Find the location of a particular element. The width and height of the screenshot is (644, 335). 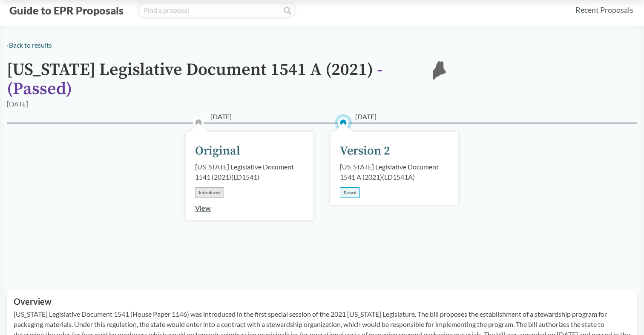

a: View is located at coordinates (203, 208).